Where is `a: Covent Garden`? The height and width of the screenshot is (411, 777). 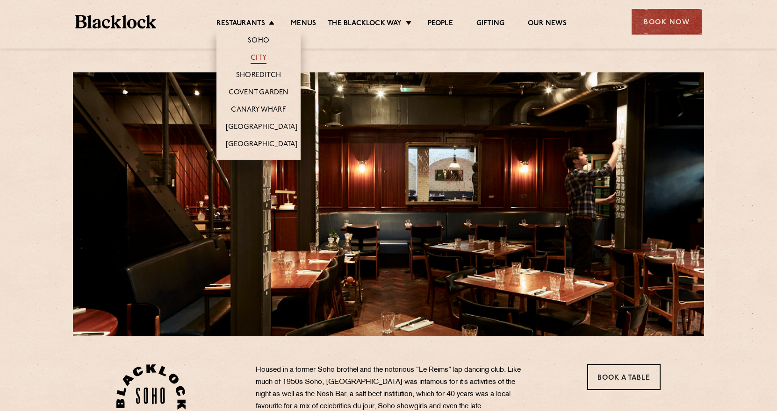
a: Covent Garden is located at coordinates (258, 93).